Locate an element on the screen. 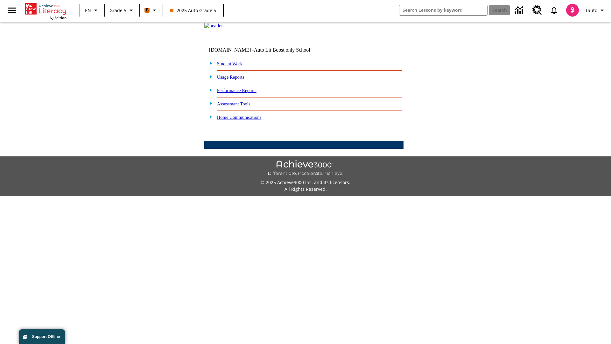 Image resolution: width=611 pixels, height=344 pixels. a: Assessment Tools is located at coordinates (234, 104).